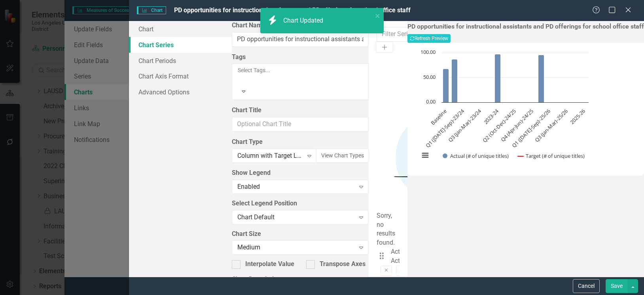 Image resolution: width=644 pixels, height=295 pixels. What do you see at coordinates (296, 186) in the screenshot?
I see `div: Enabled` at bounding box center [296, 186].